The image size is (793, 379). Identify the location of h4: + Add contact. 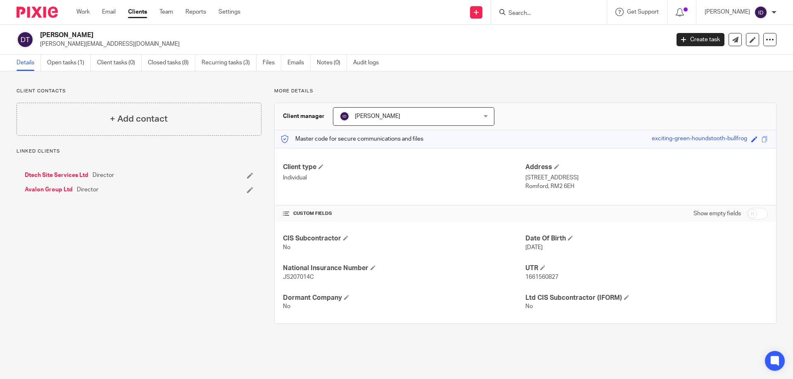
(139, 119).